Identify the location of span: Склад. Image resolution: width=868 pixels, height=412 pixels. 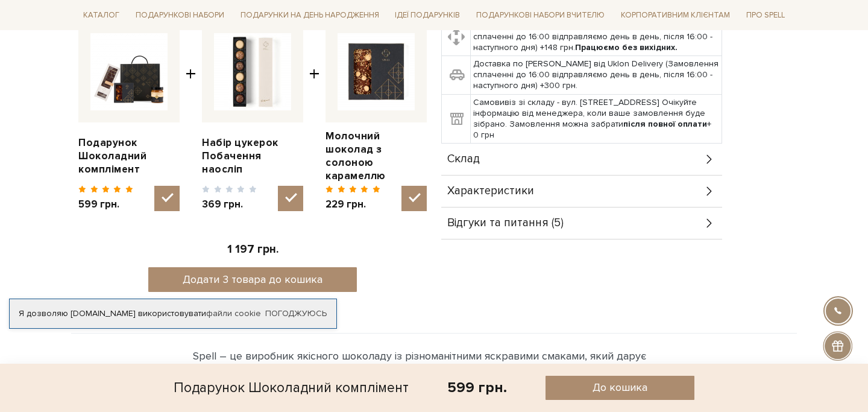
(464, 160).